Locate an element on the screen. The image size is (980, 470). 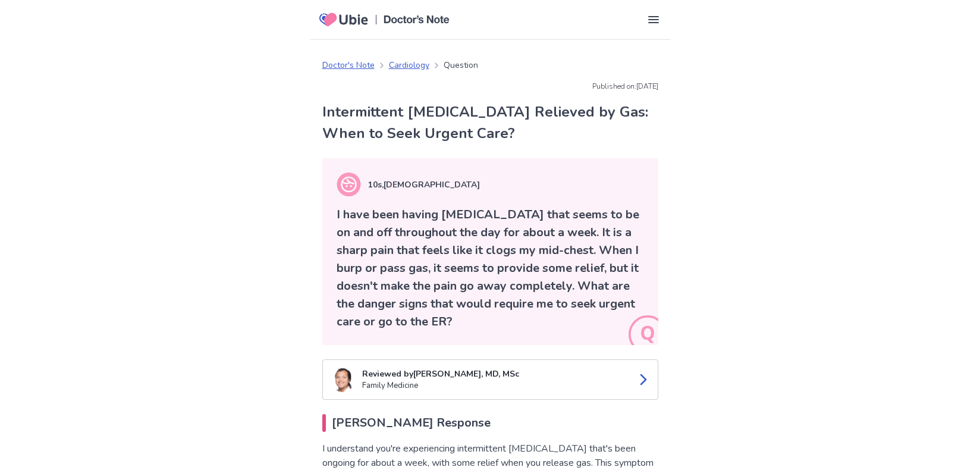
p: Family Medicine is located at coordinates (494, 386).